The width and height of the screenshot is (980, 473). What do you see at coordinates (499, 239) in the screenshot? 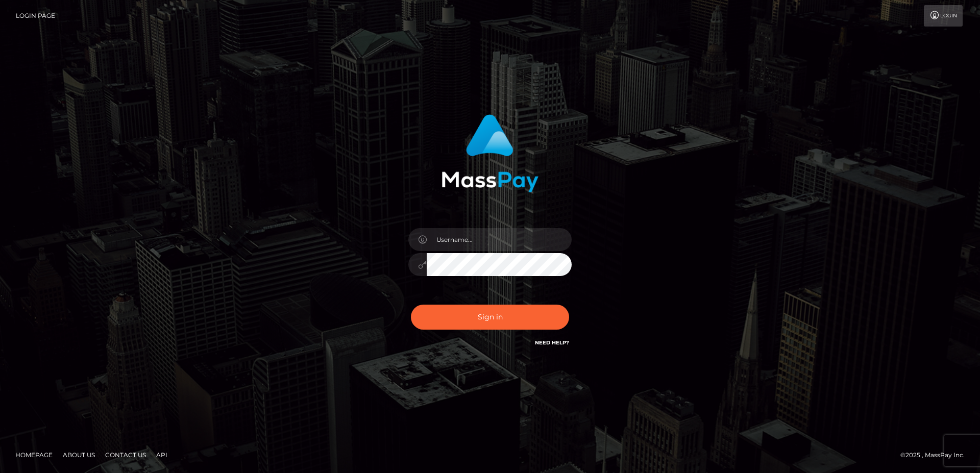
I see `input: Username...` at bounding box center [499, 239].